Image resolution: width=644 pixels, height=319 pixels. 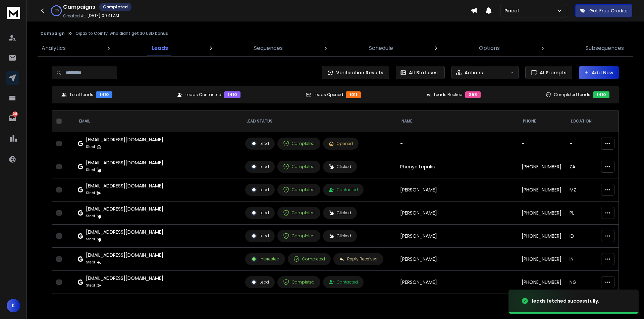 What do you see at coordinates (358, 259) in the screenshot?
I see `div: Reply Received` at bounding box center [358, 259].